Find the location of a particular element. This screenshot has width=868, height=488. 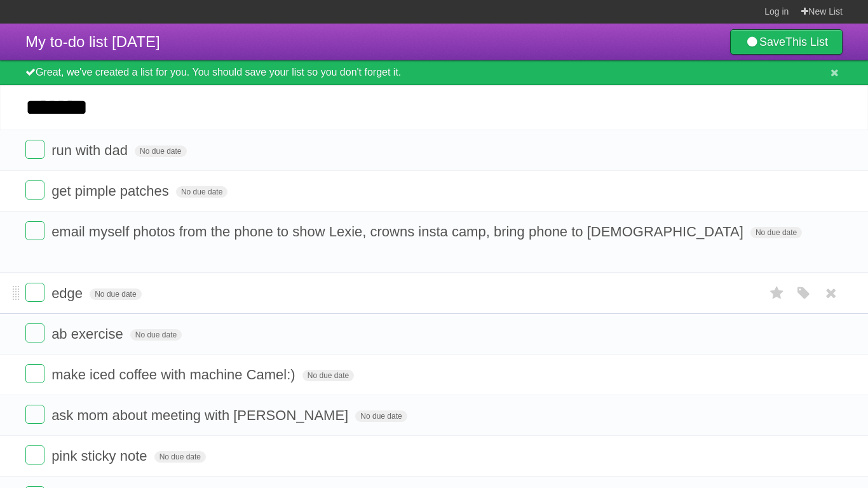

span: run with dad is located at coordinates (91, 150).